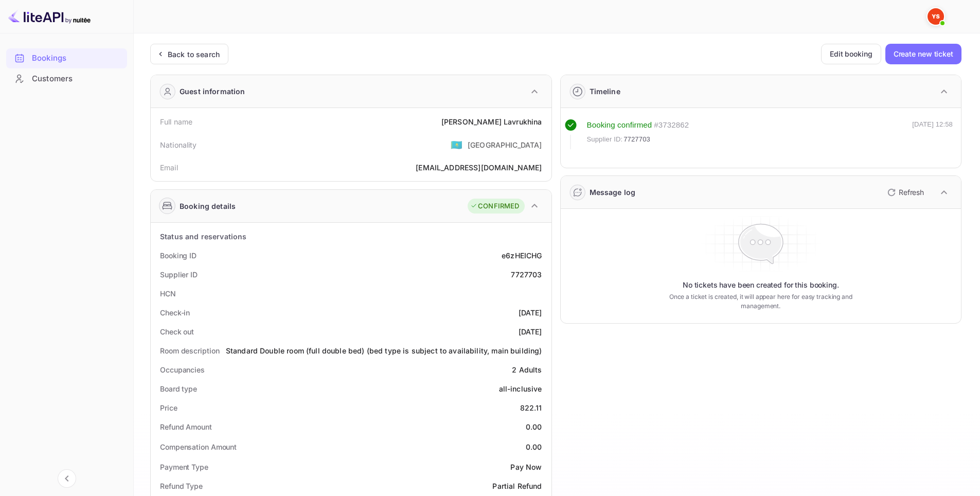 The image size is (980, 496). Describe the element at coordinates (212, 91) in the screenshot. I see `div: Guest information` at that location.